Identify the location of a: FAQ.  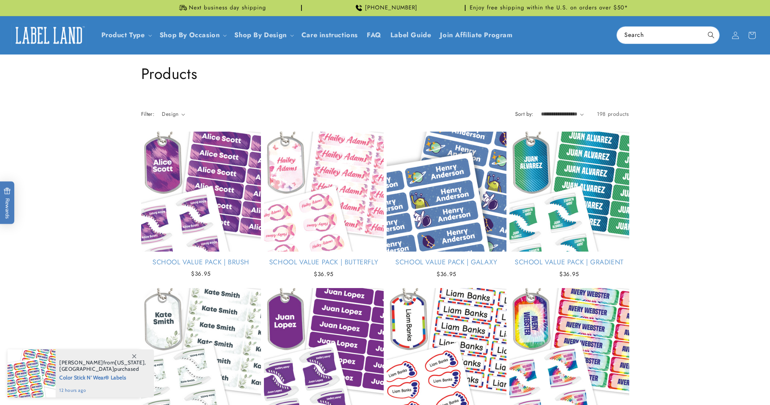
(374, 35).